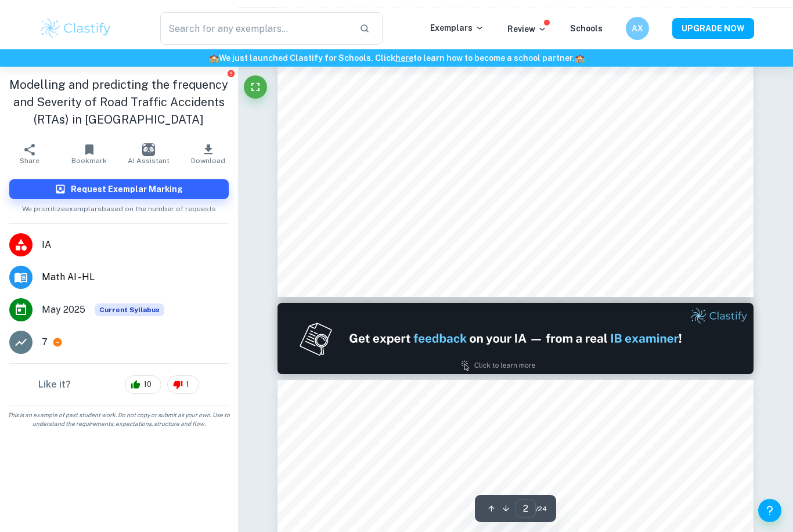  What do you see at coordinates (119, 94) in the screenshot?
I see `h1: Modelling and predicting the frequency and Severity of Road Traffic Accidents (RTAs) in [GEOGRAPH...` at bounding box center [119, 94].